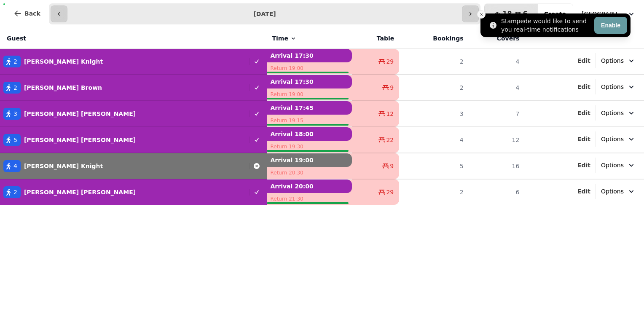 This screenshot has width=644, height=311. Describe the element at coordinates (284, 38) in the screenshot. I see `button: Time` at that location.